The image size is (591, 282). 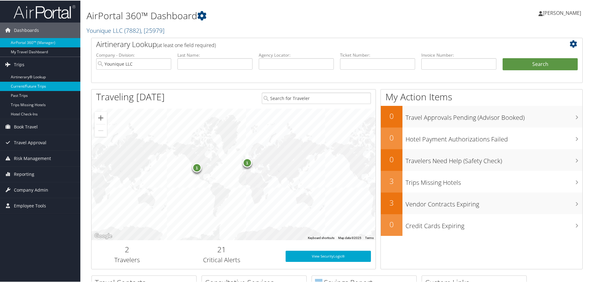 What do you see at coordinates (482, 116) in the screenshot?
I see `a: 0Travel Approvals Pending (Advisor Booked)` at bounding box center [482, 116].